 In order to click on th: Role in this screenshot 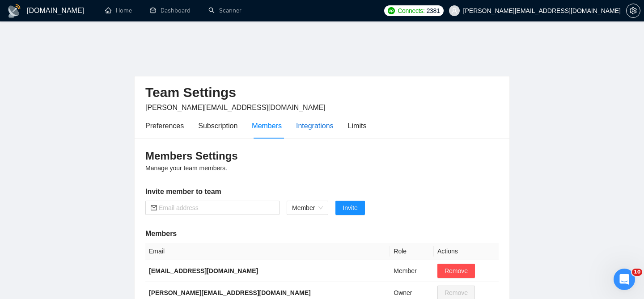, I will do `click(412, 251)`.